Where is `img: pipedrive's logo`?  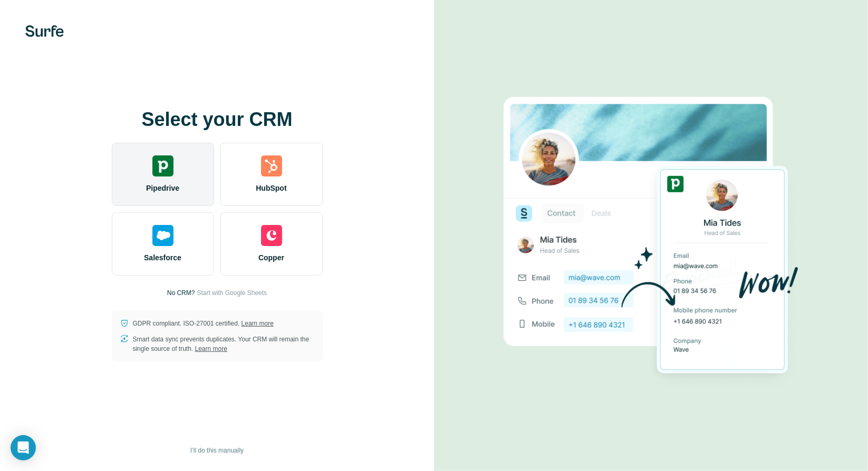
img: pipedrive's logo is located at coordinates (163, 166).